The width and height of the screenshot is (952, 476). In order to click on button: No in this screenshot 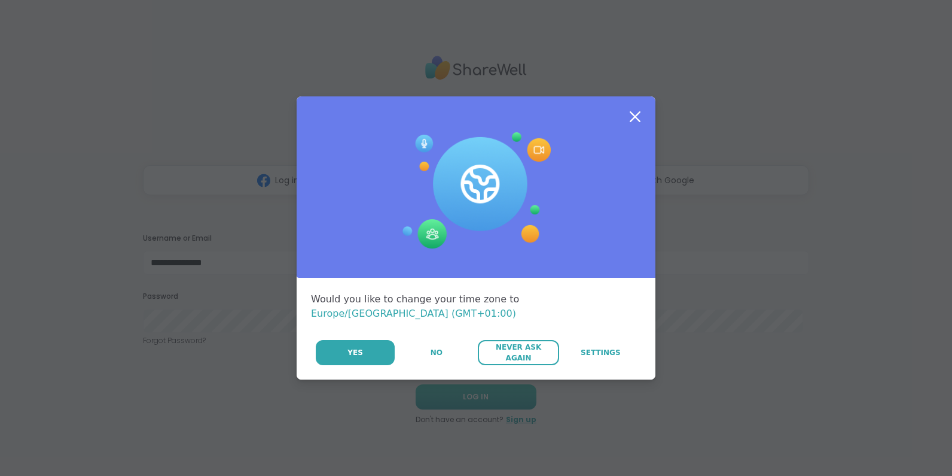, I will do `click(436, 352)`.